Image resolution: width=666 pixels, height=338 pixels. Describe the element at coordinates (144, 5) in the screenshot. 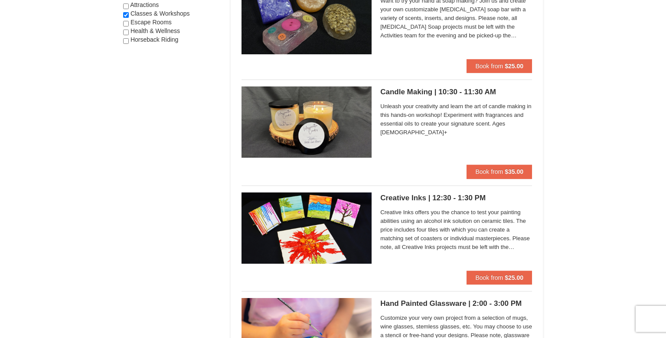

I see `span: Attractions` at that location.